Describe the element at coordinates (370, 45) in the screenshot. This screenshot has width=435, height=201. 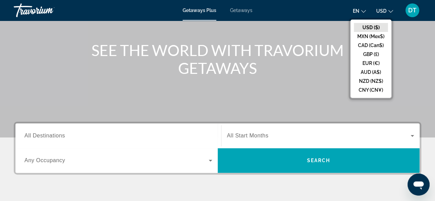
I see `button: CAD (Can$)` at that location.